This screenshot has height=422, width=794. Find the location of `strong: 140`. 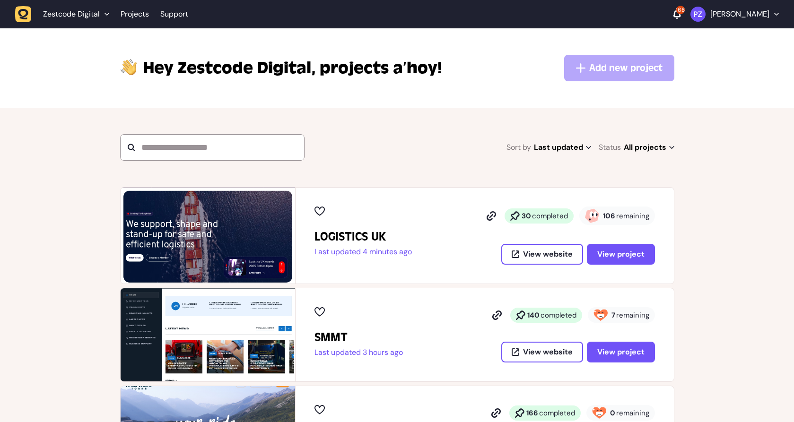

strong: 140 is located at coordinates (533, 315).